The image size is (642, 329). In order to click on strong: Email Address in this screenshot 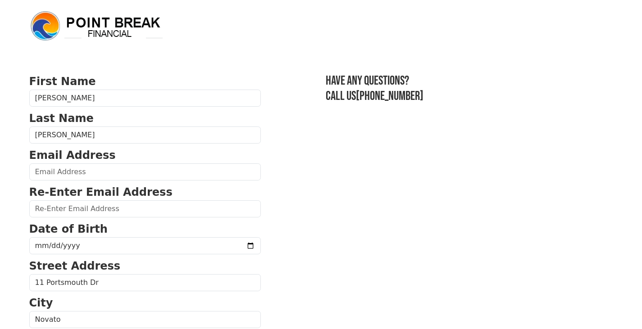, I will do `click(73, 155)`.